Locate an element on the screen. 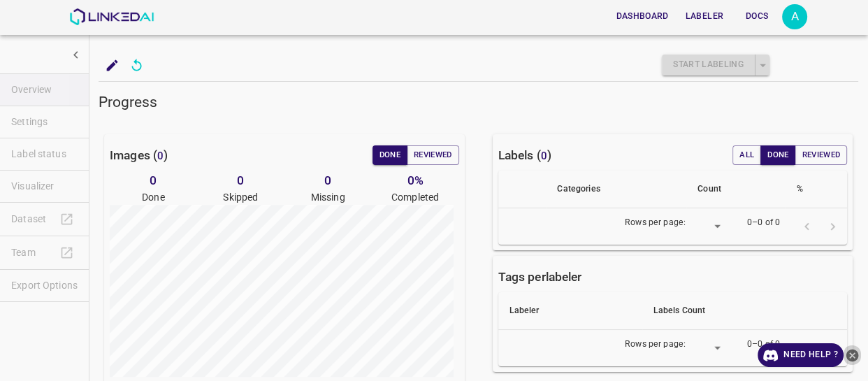 This screenshot has width=868, height=381. div: split button is located at coordinates (716, 65).